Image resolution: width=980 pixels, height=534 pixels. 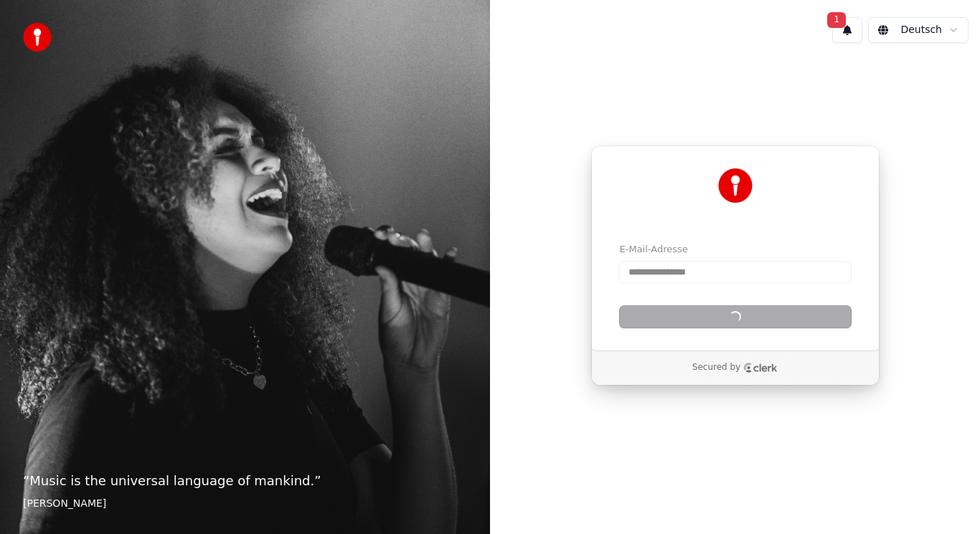 What do you see at coordinates (760, 368) in the screenshot?
I see `a: Clerk logo` at bounding box center [760, 368].